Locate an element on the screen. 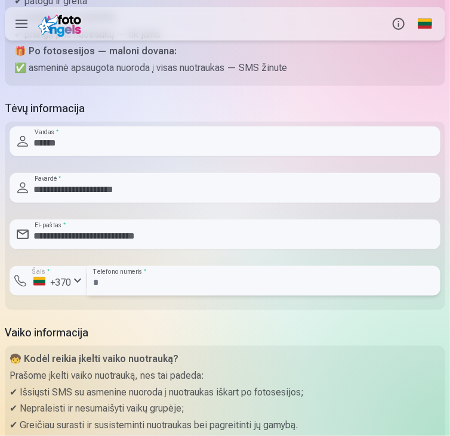 This screenshot has height=436, width=450. p: ✔ Greičiau surasti ir susisteminti nuotraukas bei pagreitinti jų gamybą. is located at coordinates (225, 426).